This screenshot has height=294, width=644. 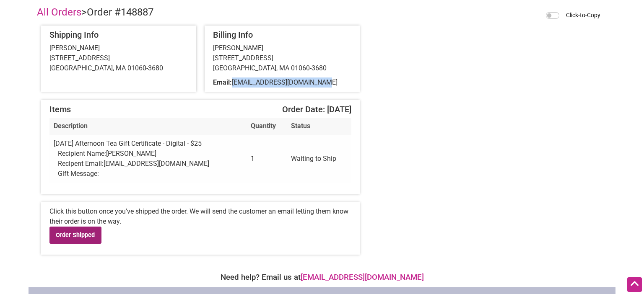 What do you see at coordinates (118, 35) in the screenshot?
I see `h5: Shipping Info` at bounding box center [118, 35].